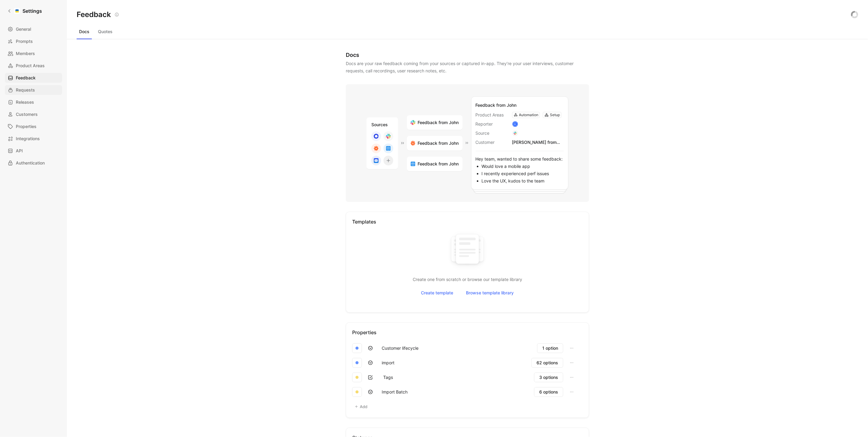 This screenshot has width=868, height=437. I want to click on a: Customers, so click(33, 114).